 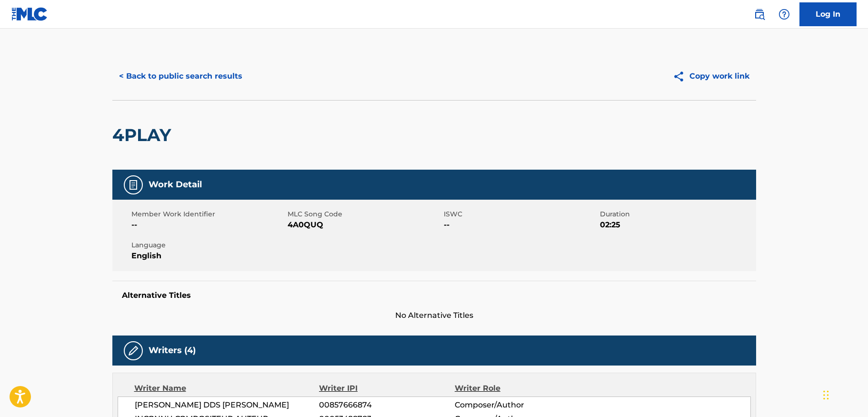 What do you see at coordinates (516, 405) in the screenshot?
I see `span: Composer/Author` at bounding box center [516, 405].